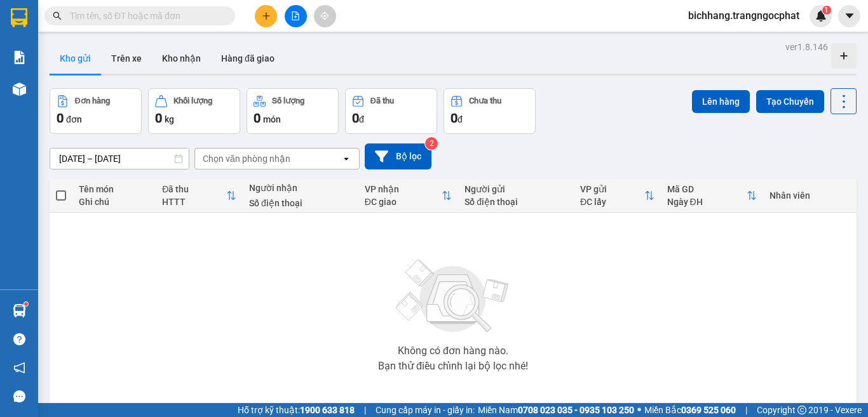  Describe the element at coordinates (489, 111) in the screenshot. I see `button: Chưa thu0đ` at that location.